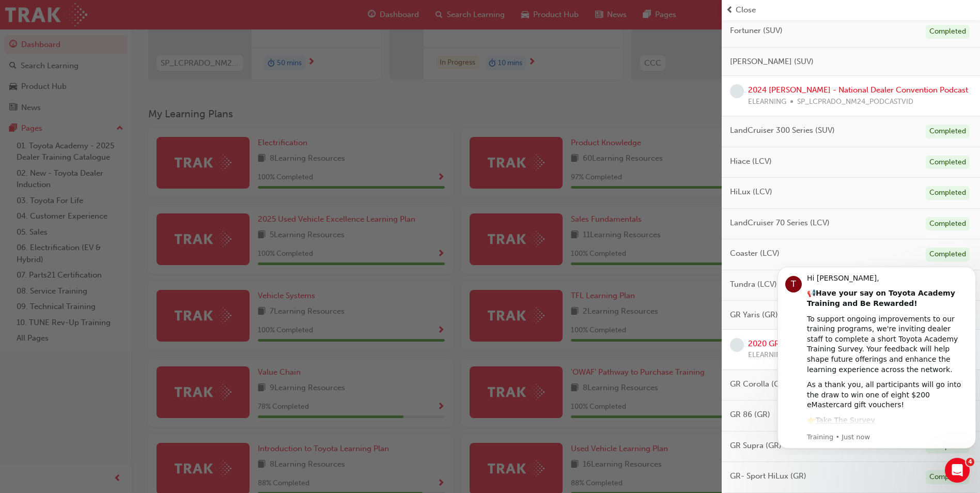 The width and height of the screenshot is (980, 493). I want to click on button: prev-iconClose, so click(851, 10).